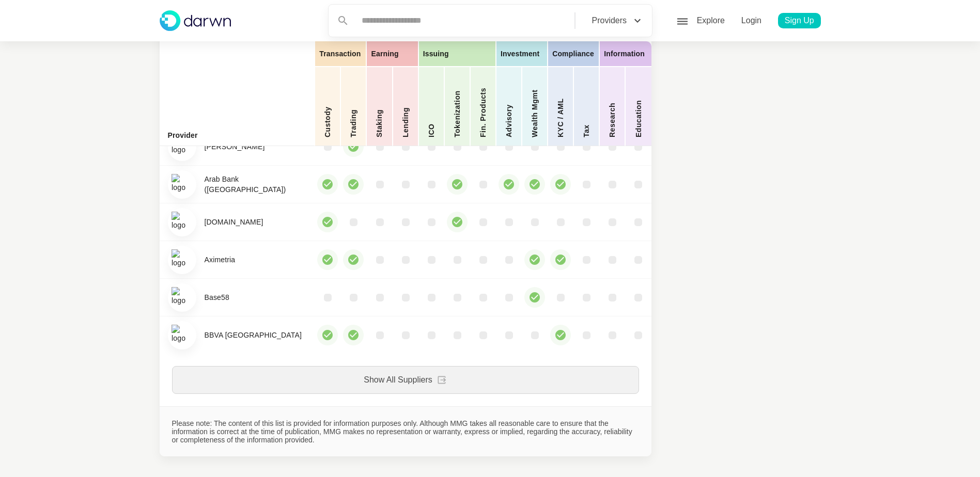  What do you see at coordinates (483, 113) in the screenshot?
I see `b: Fin. Products` at bounding box center [483, 113].